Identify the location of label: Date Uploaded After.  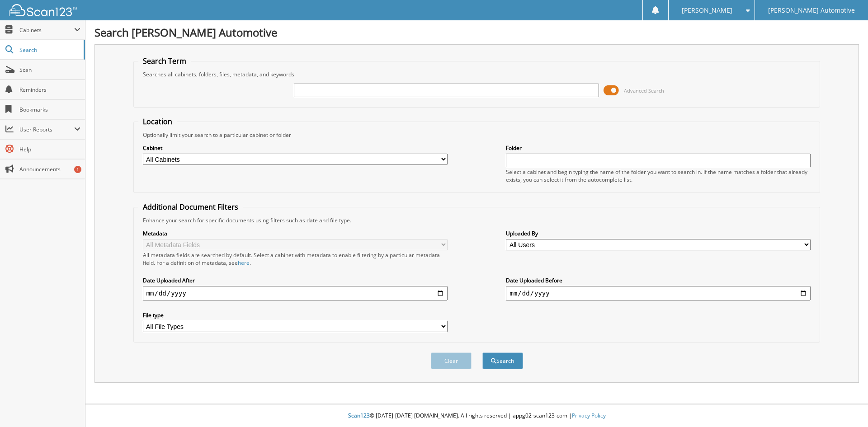
(295, 280).